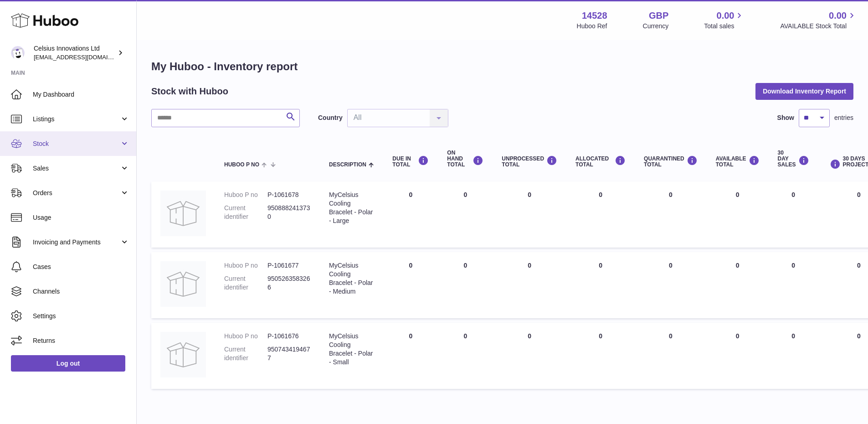  Describe the element at coordinates (671, 162) in the screenshot. I see `div: QUARANTINED Total` at that location.